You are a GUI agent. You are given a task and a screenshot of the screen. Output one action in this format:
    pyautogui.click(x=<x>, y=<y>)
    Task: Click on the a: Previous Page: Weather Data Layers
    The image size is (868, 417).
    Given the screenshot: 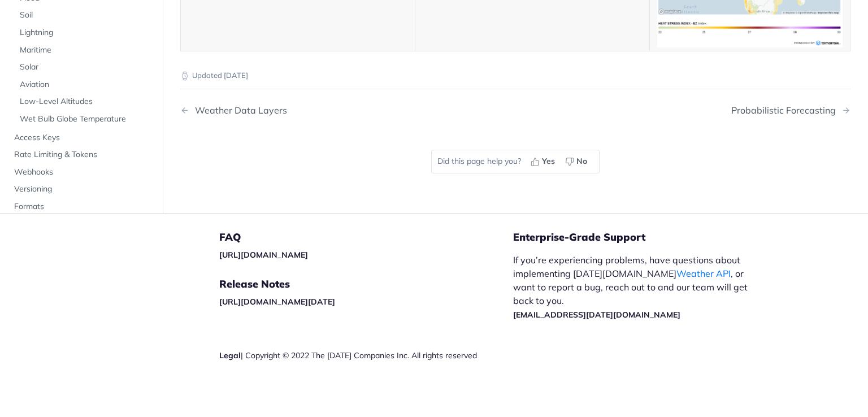 What is the action you would take?
    pyautogui.click(x=324, y=110)
    